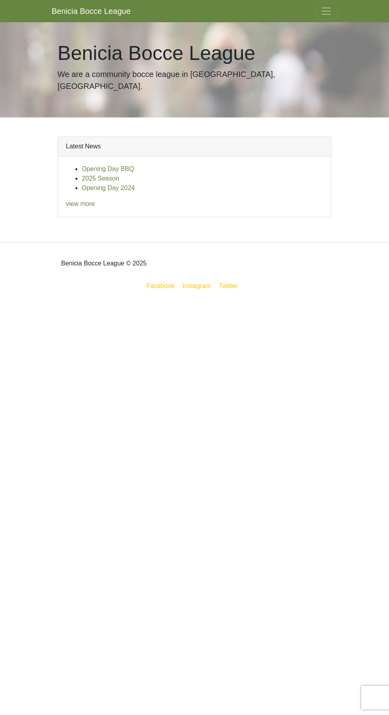 The height and width of the screenshot is (715, 389). I want to click on a: Twitter, so click(230, 286).